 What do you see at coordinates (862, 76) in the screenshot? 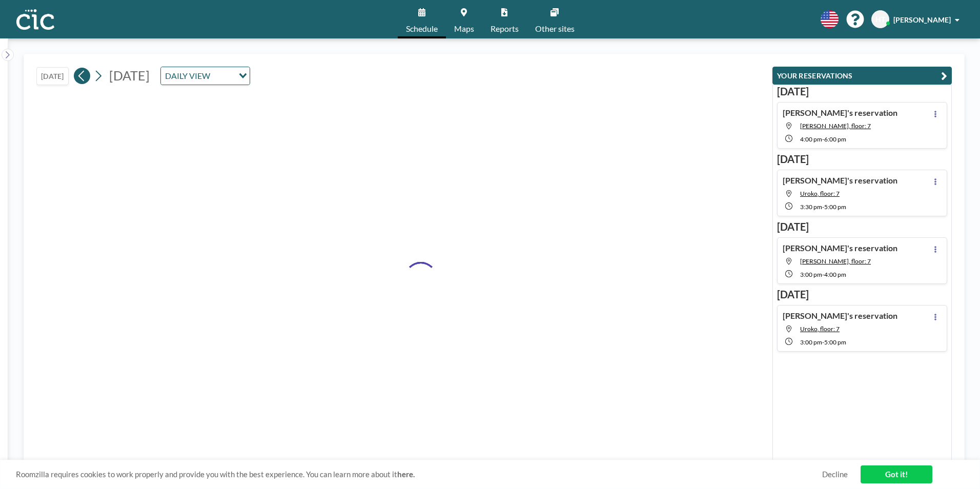
I see `button: YOUR RESERVATIONS` at bounding box center [862, 76].